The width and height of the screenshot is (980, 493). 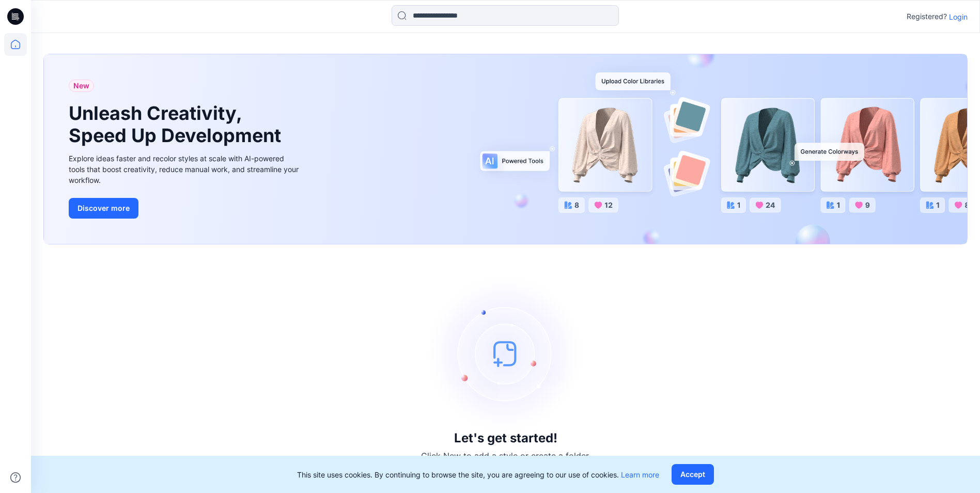 I want to click on button: Accept, so click(x=692, y=475).